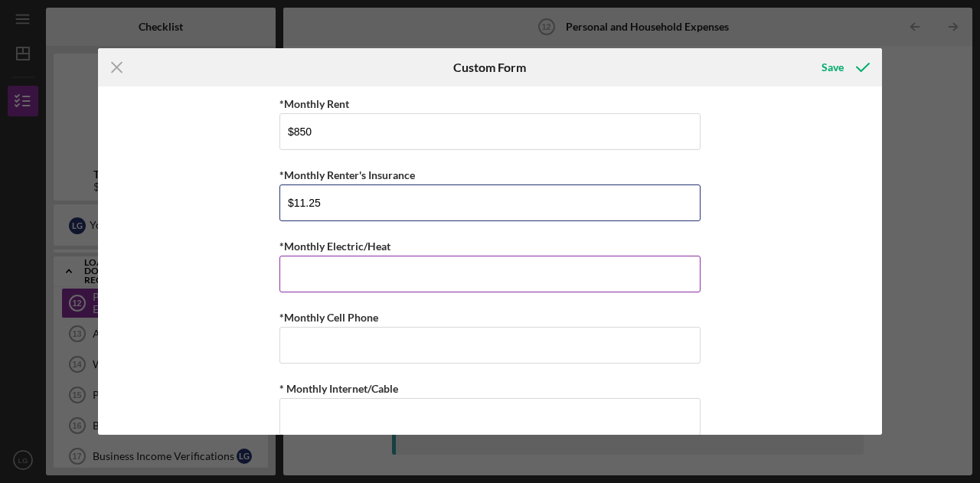 This screenshot has height=483, width=980. What do you see at coordinates (328, 317) in the screenshot?
I see `label: *Monthly Cell Phone` at bounding box center [328, 317].